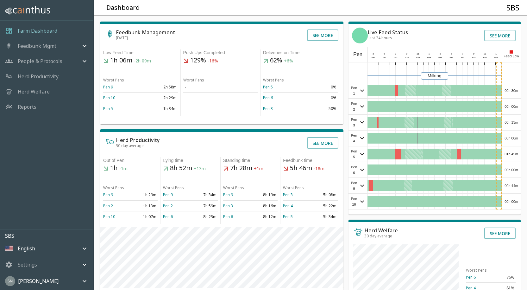  Describe the element at coordinates (38, 76) in the screenshot. I see `a: Herd Productivity` at that location.